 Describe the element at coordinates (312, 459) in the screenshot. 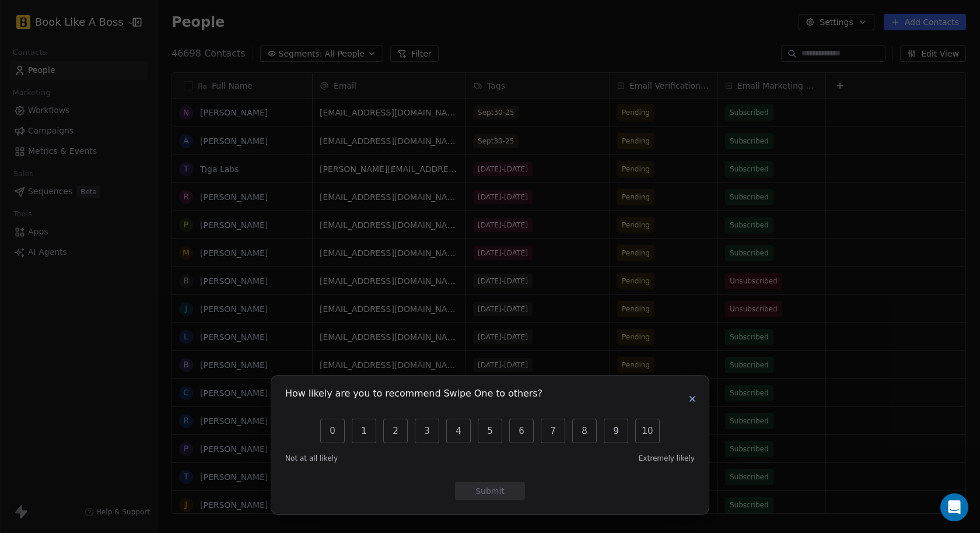

I see `span: Not at all likely` at that location.